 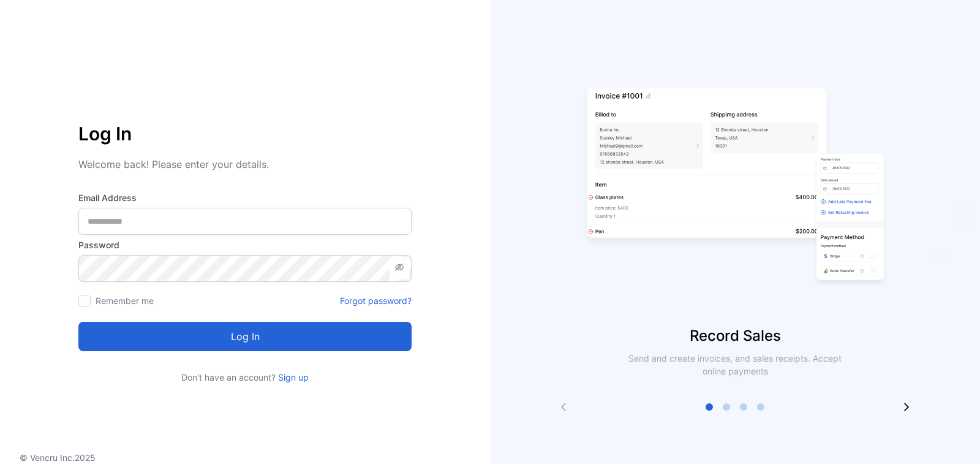 What do you see at coordinates (245, 336) in the screenshot?
I see `button: Log in` at bounding box center [245, 336].